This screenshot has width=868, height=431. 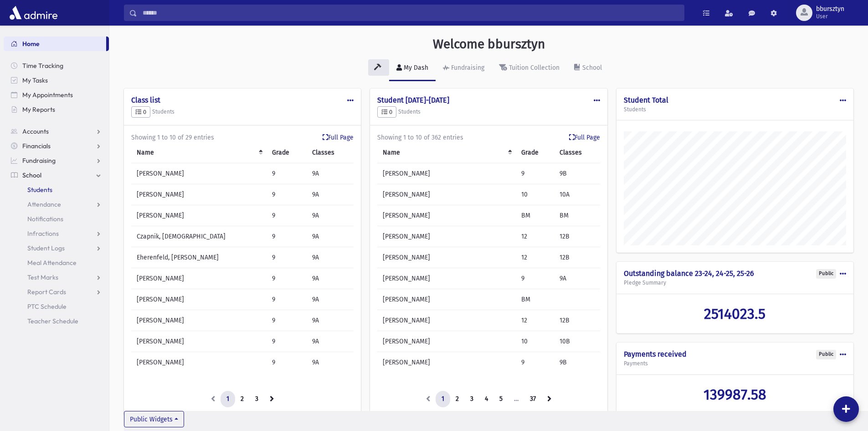 What do you see at coordinates (35, 80) in the screenshot?
I see `span: My Tasks` at bounding box center [35, 80].